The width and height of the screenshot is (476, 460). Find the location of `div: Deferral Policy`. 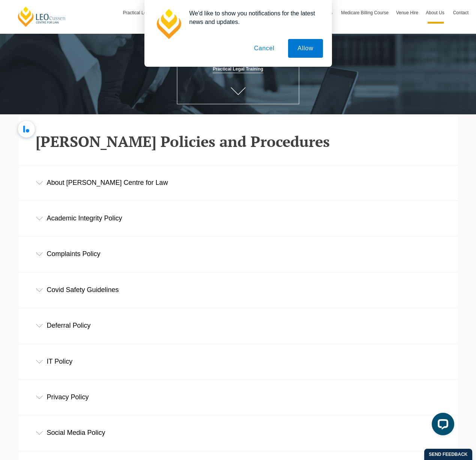

div: Deferral Policy is located at coordinates (238, 325).